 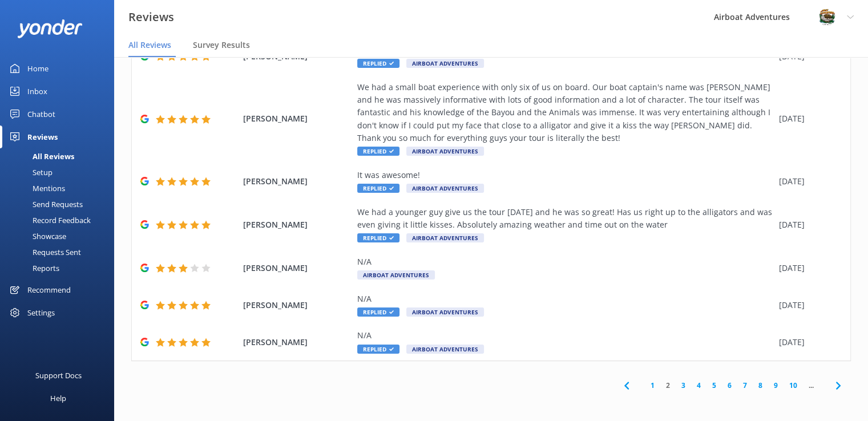 What do you see at coordinates (60, 252) in the screenshot?
I see `a: Requests Sent` at bounding box center [60, 252].